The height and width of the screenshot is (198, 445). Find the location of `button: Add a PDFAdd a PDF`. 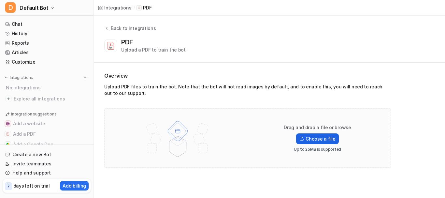

button: Add a PDFAdd a PDF is located at coordinates (47, 134).